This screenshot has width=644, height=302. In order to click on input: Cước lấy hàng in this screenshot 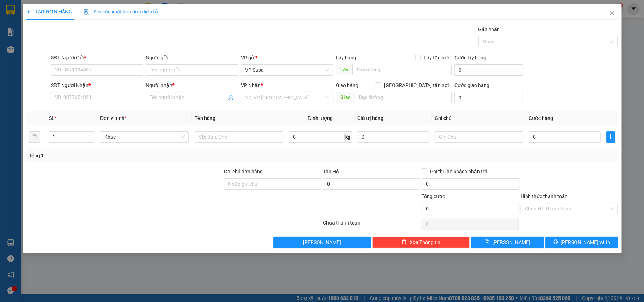, I will do `click(488, 70)`.